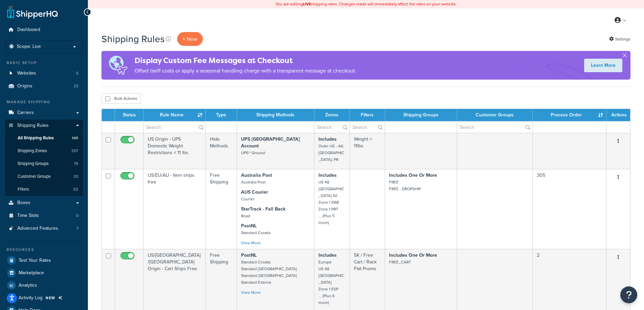  What do you see at coordinates (254, 192) in the screenshot?
I see `strong: AUS Courier` at bounding box center [254, 192].